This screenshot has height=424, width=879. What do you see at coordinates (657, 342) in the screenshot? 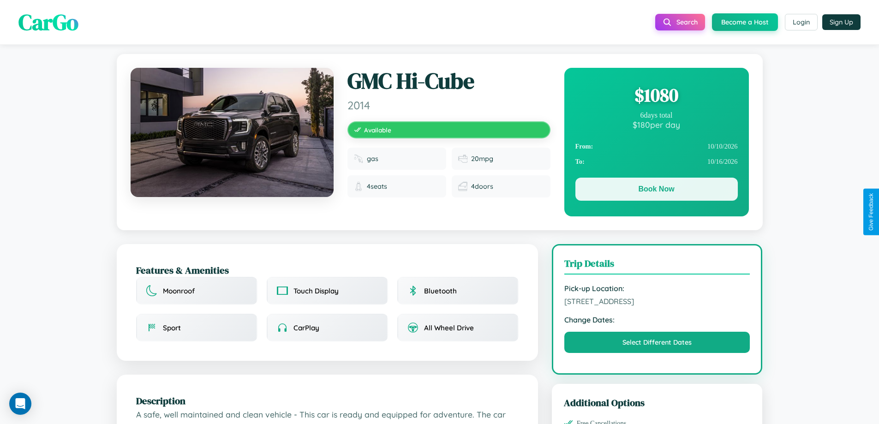
I see `button: Select Different Dates` at bounding box center [657, 342].